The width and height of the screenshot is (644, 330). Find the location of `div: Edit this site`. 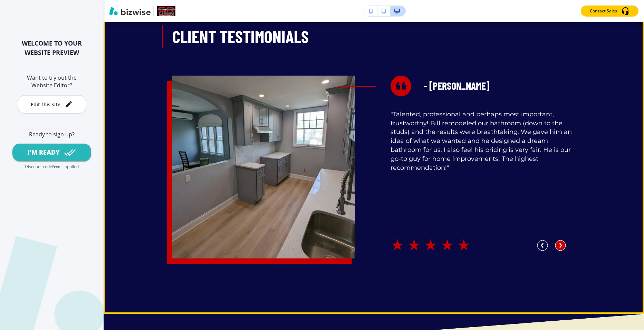

div: Edit this site is located at coordinates (46, 104).